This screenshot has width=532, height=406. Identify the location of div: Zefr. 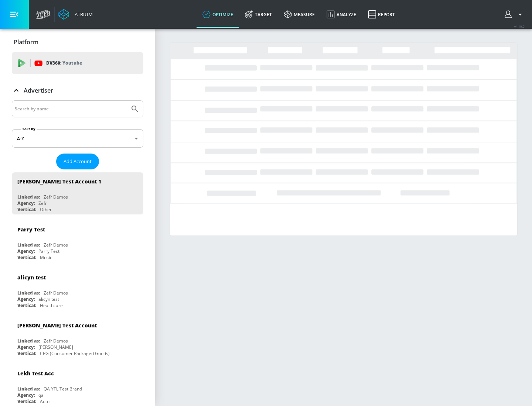
(42, 203).